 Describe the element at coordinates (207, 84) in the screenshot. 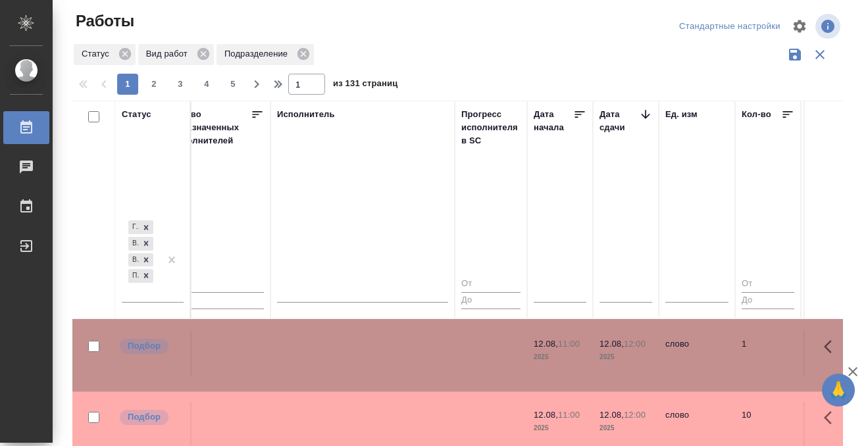

I see `button: 4` at that location.